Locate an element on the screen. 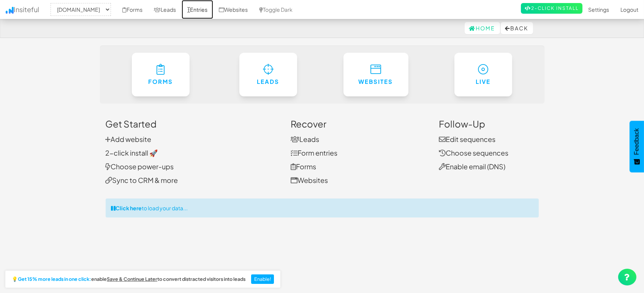 The width and height of the screenshot is (644, 293). h3: Follow-Up is located at coordinates (489, 124).